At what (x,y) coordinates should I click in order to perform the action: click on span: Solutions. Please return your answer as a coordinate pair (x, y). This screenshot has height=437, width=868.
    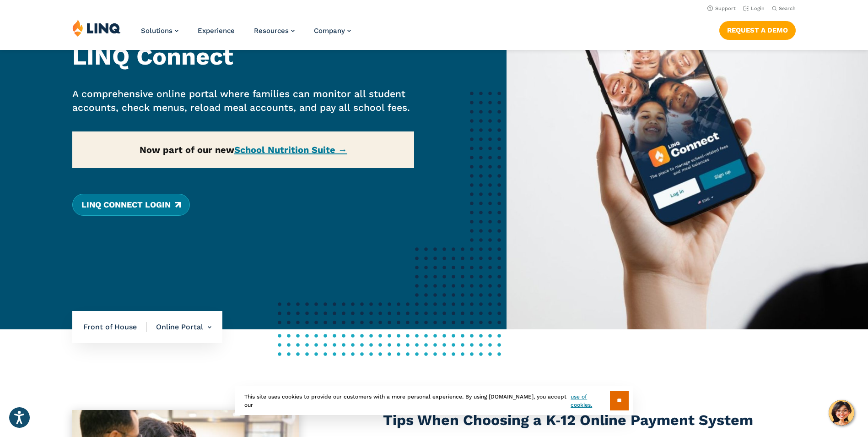
    Looking at the image, I should click on (156, 31).